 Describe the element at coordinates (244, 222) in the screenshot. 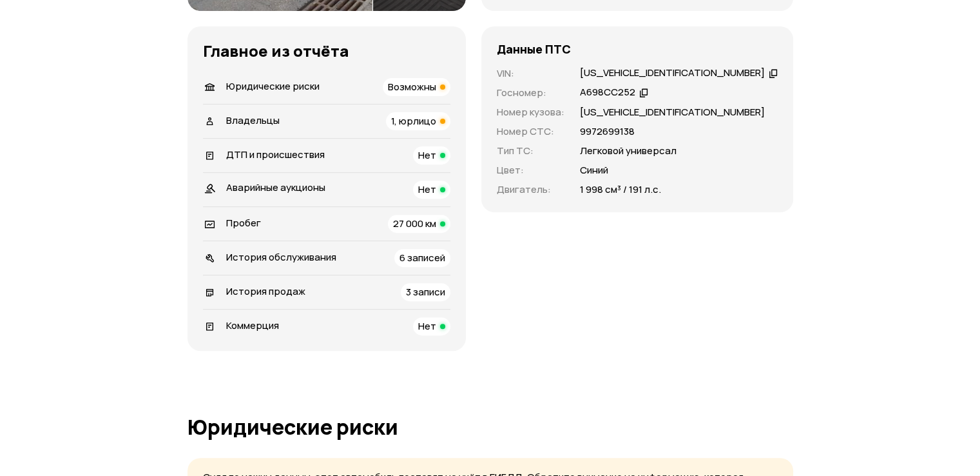

I see `span: Пробег` at that location.